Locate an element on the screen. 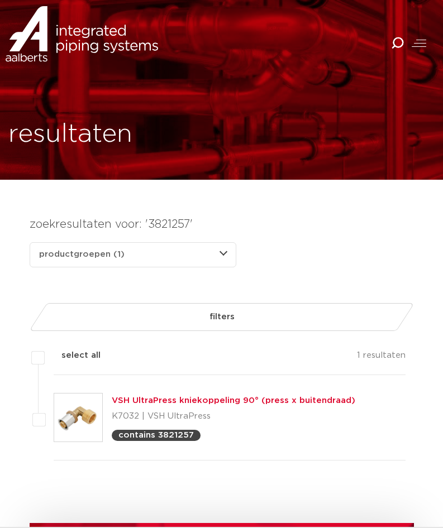 Image resolution: width=443 pixels, height=528 pixels. p: K7032 | VSH UltraPress is located at coordinates (233, 416).